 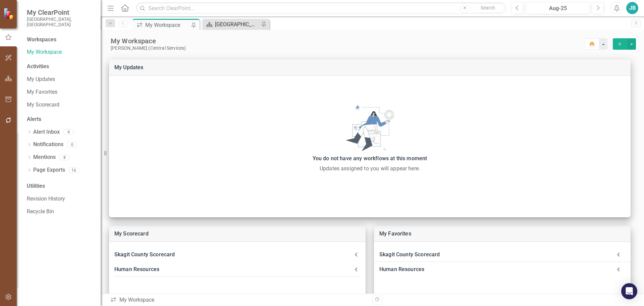 What do you see at coordinates (48, 145) in the screenshot?
I see `a: Notifications` at bounding box center [48, 145].